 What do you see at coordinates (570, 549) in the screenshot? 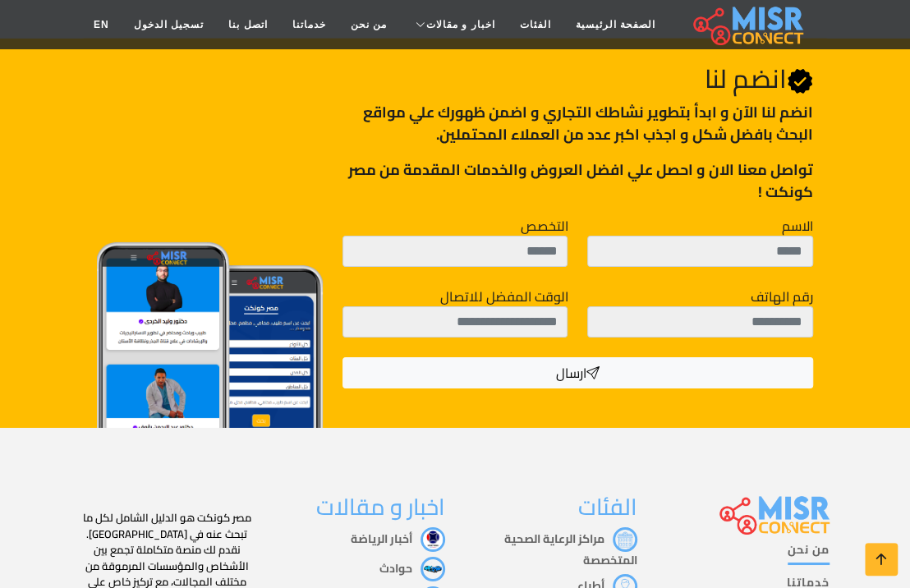
I see `a: مراكز الرعاية الصحية المتخصصة` at bounding box center [570, 549].